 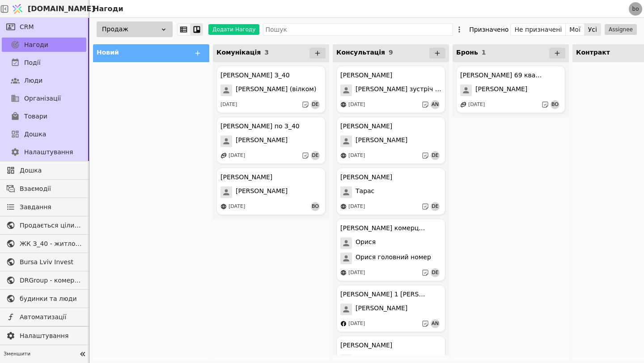 I want to click on img: Logo, so click(x=18, y=9).